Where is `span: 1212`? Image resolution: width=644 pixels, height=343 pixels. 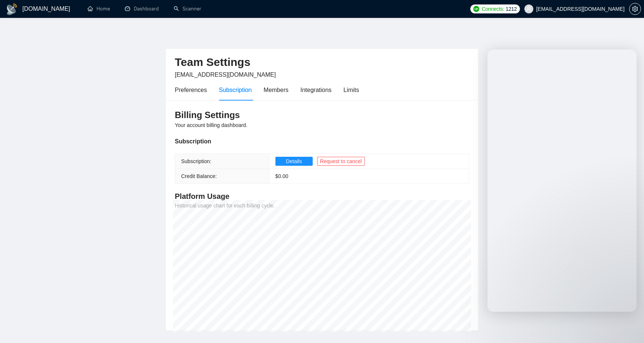
span: 1212 is located at coordinates (512, 9).